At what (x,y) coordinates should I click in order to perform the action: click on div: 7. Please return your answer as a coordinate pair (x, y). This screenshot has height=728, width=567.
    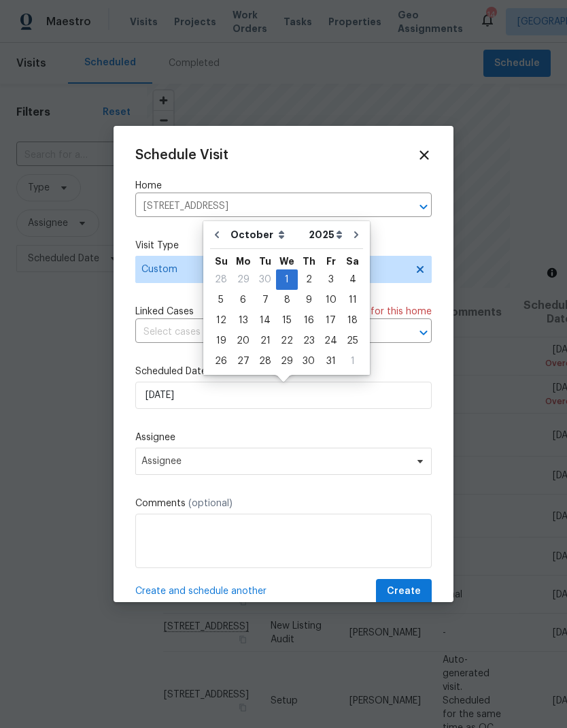
    Looking at the image, I should click on (265, 300).